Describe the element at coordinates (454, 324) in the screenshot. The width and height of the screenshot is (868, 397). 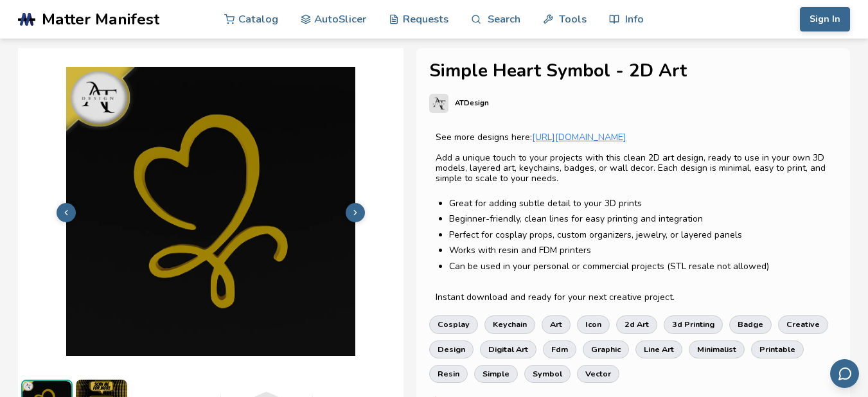
I see `a: cosplay` at that location.